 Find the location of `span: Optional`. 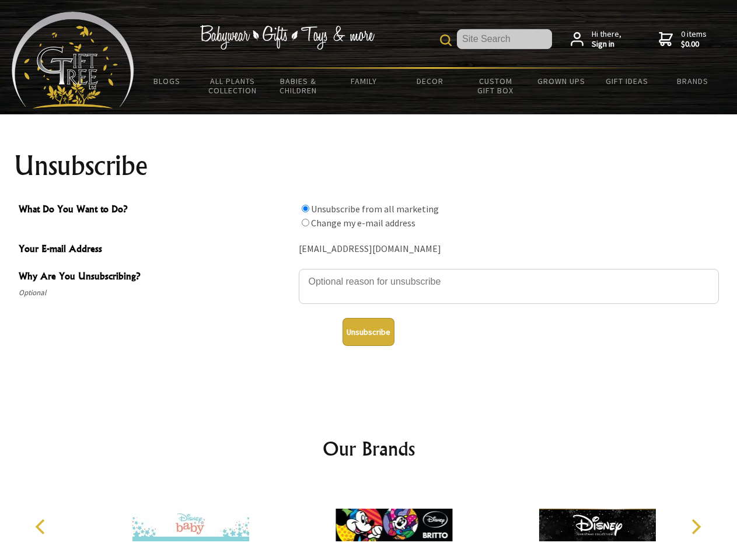

span: Optional is located at coordinates (156, 293).